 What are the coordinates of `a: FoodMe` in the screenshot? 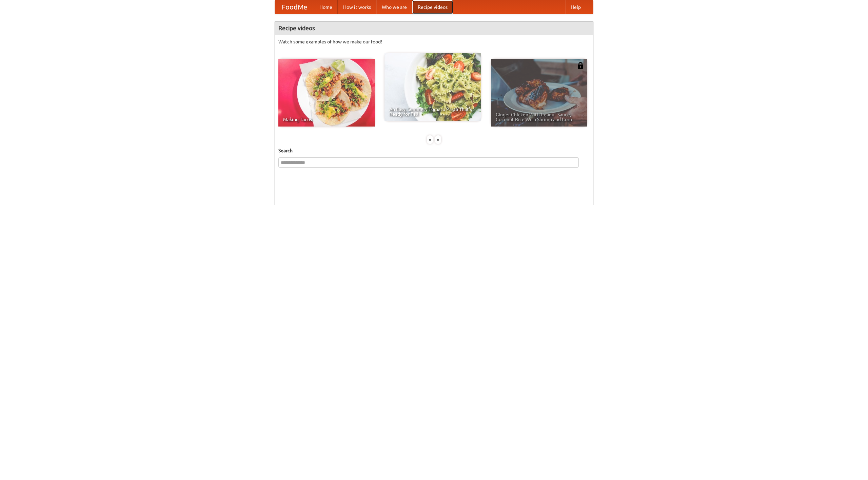 It's located at (294, 7).